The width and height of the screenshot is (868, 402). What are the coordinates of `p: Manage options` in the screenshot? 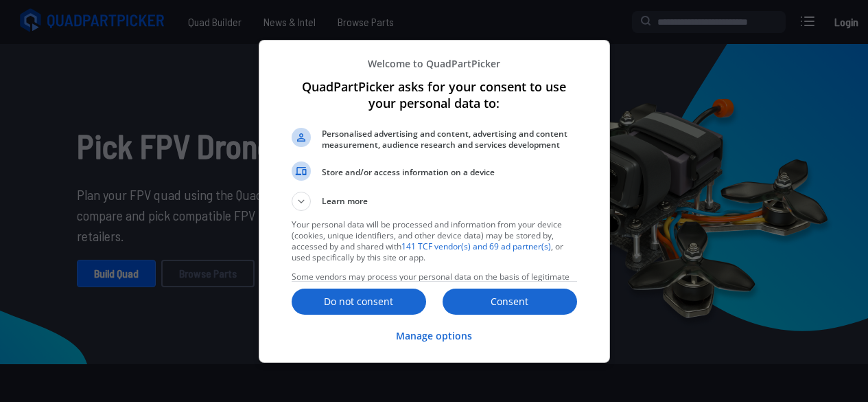 It's located at (434, 336).